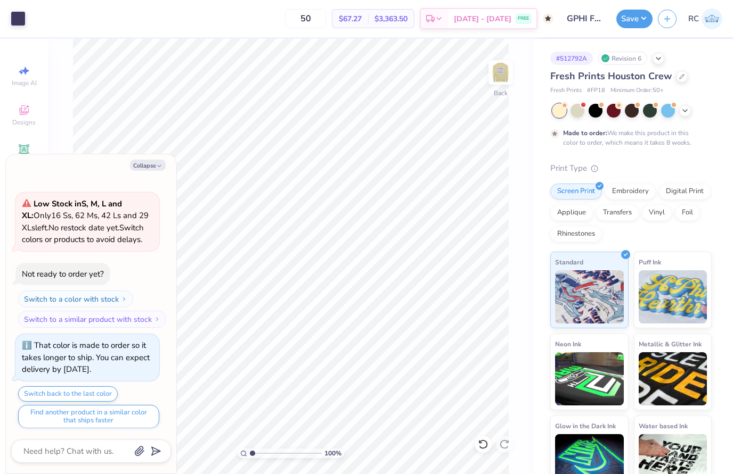 The image size is (733, 474). Describe the element at coordinates (684, 192) in the screenshot. I see `div: Digital Print` at that location.